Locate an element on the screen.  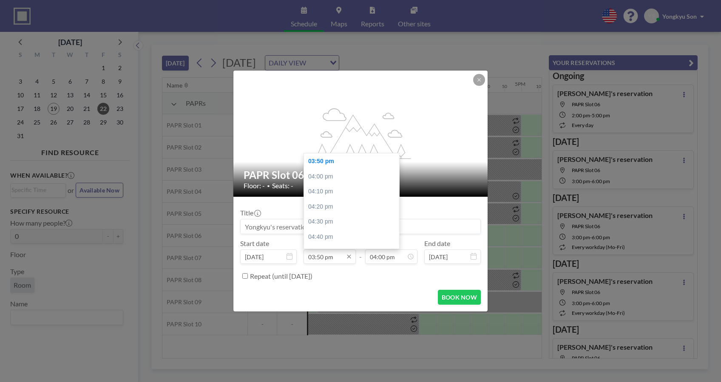
span: Floor: - is located at coordinates (254, 186).